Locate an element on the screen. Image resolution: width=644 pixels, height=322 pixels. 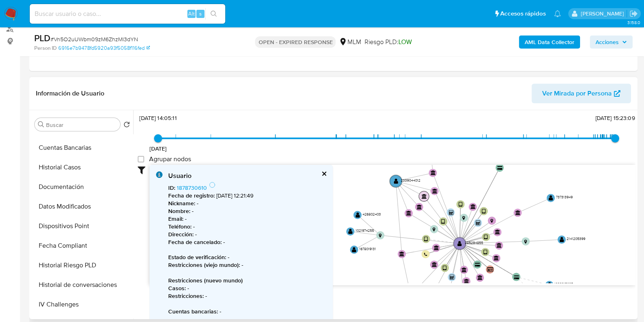
button: Historial Casos is located at coordinates (83, 167).